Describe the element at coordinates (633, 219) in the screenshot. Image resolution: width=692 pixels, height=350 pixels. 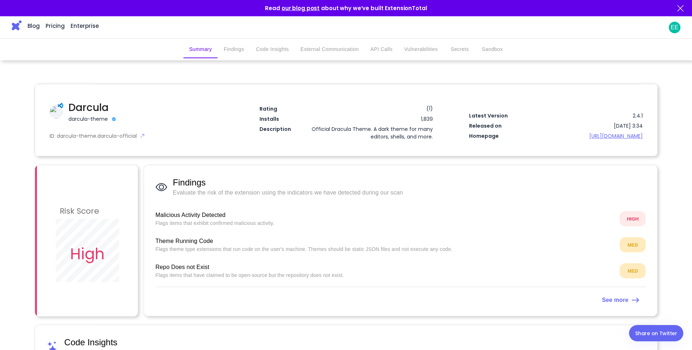
I see `strong: HIGH` at that location.